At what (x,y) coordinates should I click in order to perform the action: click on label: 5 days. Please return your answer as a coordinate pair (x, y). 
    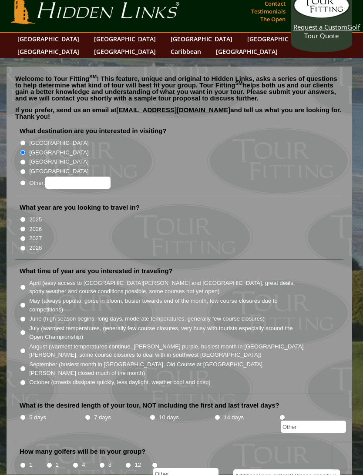
    Looking at the image, I should click on (37, 418).